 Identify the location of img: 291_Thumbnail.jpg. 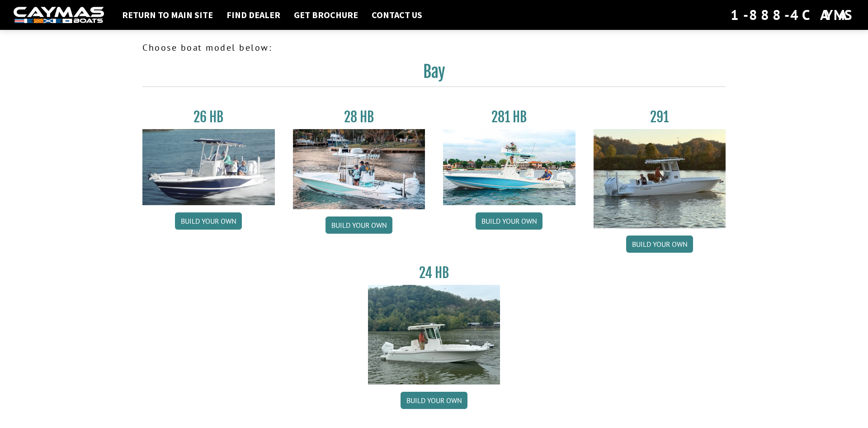
(660, 178).